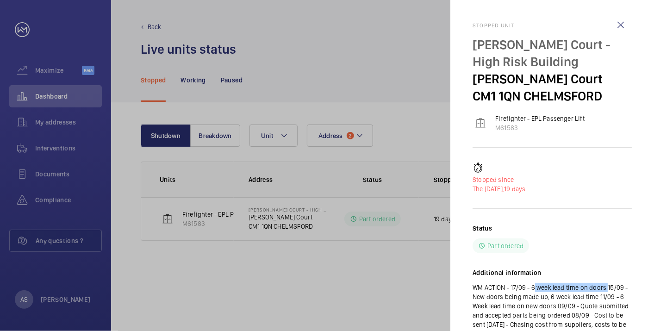 The height and width of the screenshot is (331, 654). What do you see at coordinates (552, 273) in the screenshot?
I see `h2: Additional information` at bounding box center [552, 273].